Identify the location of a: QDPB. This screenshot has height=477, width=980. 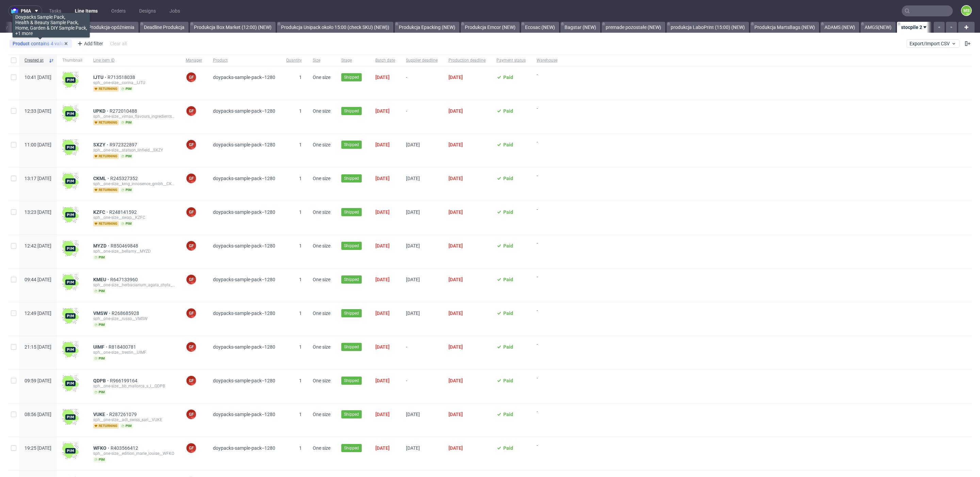
(102, 380).